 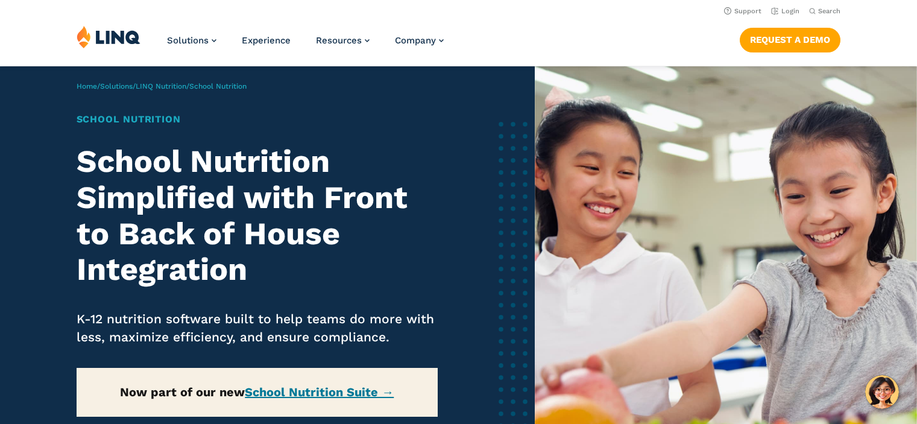 I want to click on a: Resources, so click(x=342, y=40).